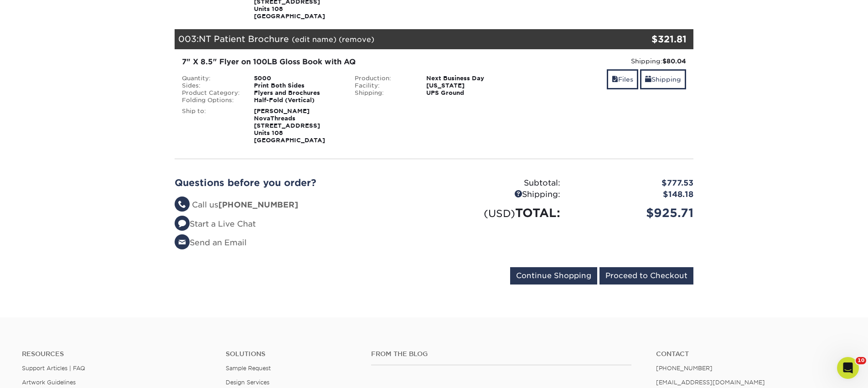  I want to click on a: Shipping, so click(663, 79).